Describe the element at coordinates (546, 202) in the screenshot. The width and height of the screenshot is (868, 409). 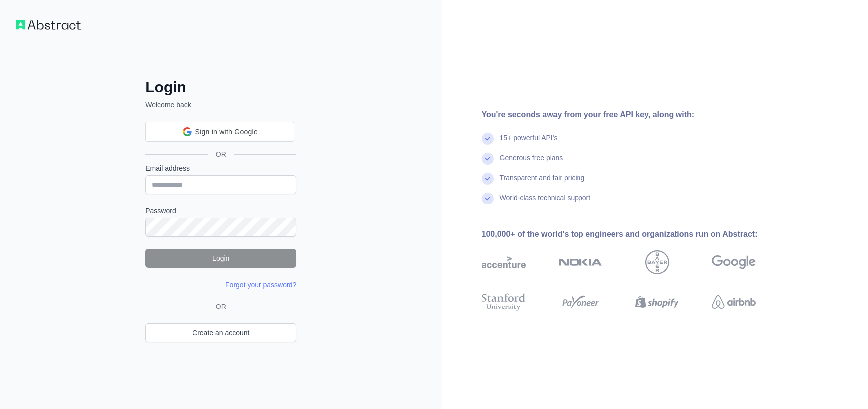
I see `div: World-class technical support` at that location.